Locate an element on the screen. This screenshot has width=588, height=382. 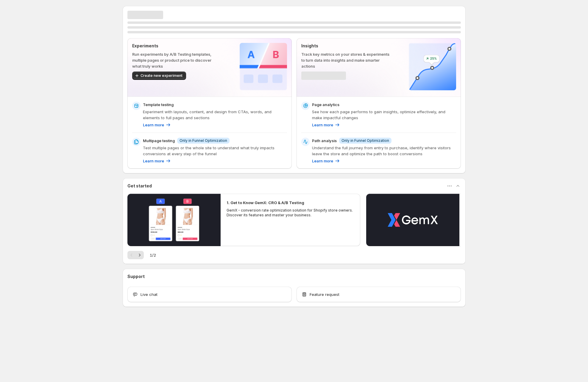
p: See how each page performs to gain insights, optimize effectively, and make impactful changes is located at coordinates (384, 115).